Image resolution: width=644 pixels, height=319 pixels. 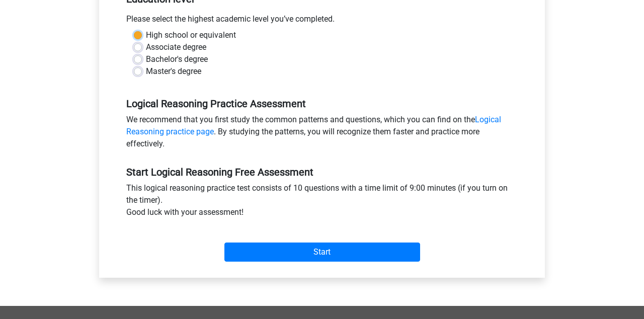 What do you see at coordinates (322, 252) in the screenshot?
I see `input: Start` at bounding box center [322, 252].